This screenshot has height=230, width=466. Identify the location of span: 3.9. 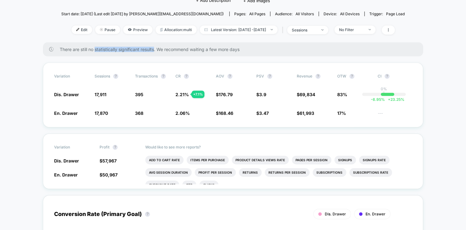
(263, 94).